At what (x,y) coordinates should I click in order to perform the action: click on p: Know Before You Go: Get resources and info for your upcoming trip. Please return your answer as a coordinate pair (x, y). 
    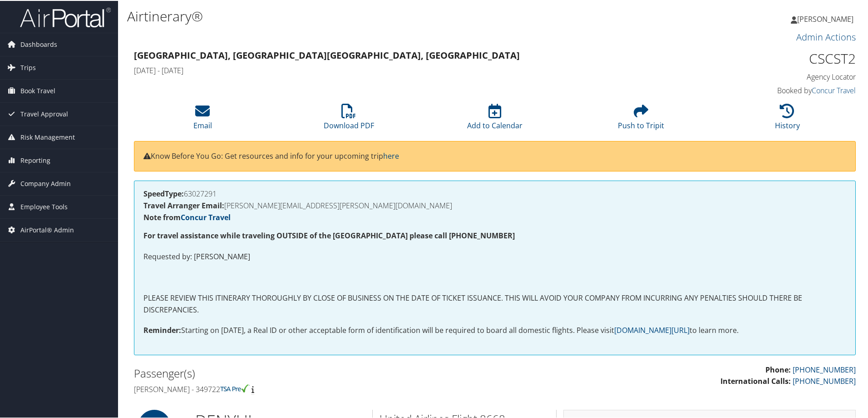
    Looking at the image, I should click on (495, 155).